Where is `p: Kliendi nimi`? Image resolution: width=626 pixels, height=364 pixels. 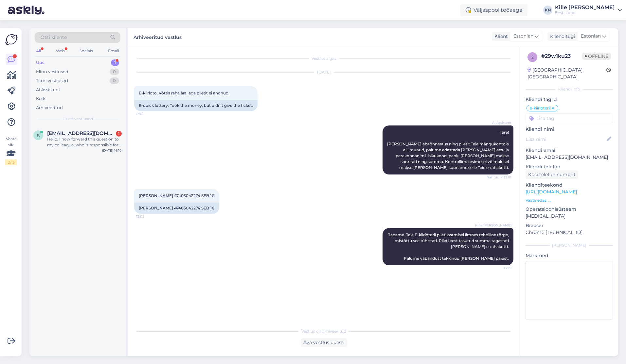 p: Kliendi nimi is located at coordinates (569, 129).